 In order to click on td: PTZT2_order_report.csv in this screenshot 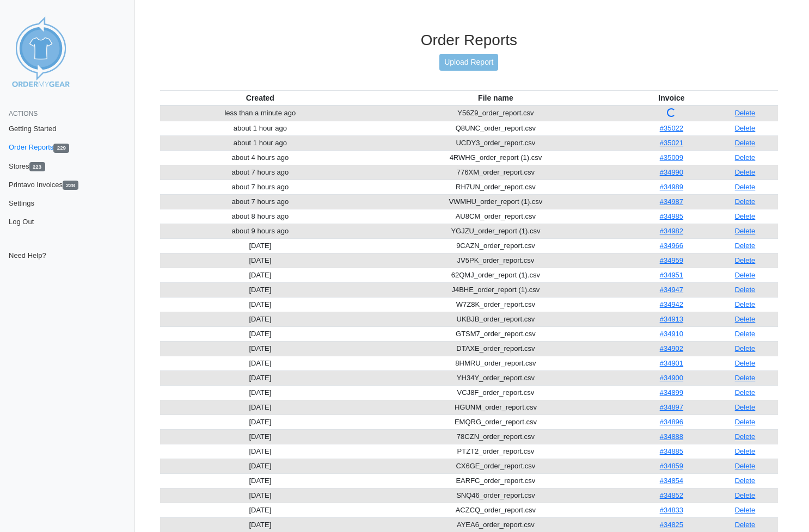, I will do `click(496, 451)`.